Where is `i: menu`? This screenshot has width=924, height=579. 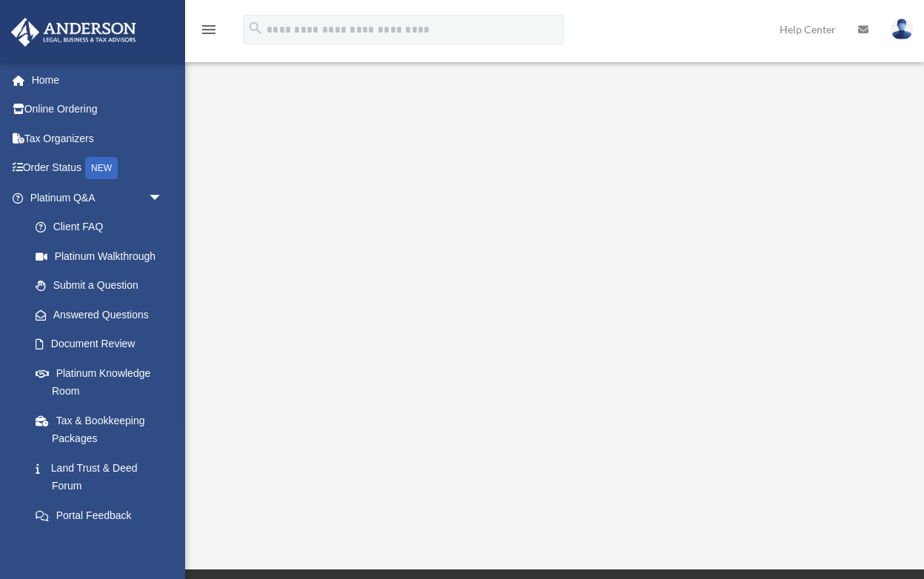 i: menu is located at coordinates (209, 30).